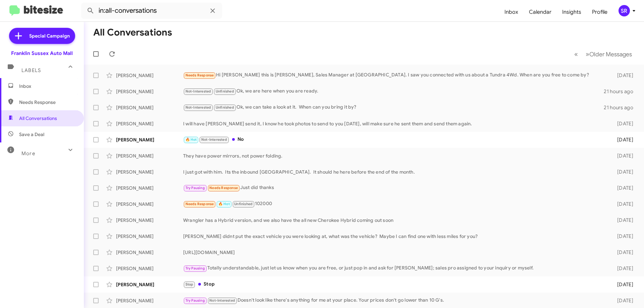 Image resolution: width=644 pixels, height=308 pixels. Describe the element at coordinates (576, 54) in the screenshot. I see `button: Previous` at that location.